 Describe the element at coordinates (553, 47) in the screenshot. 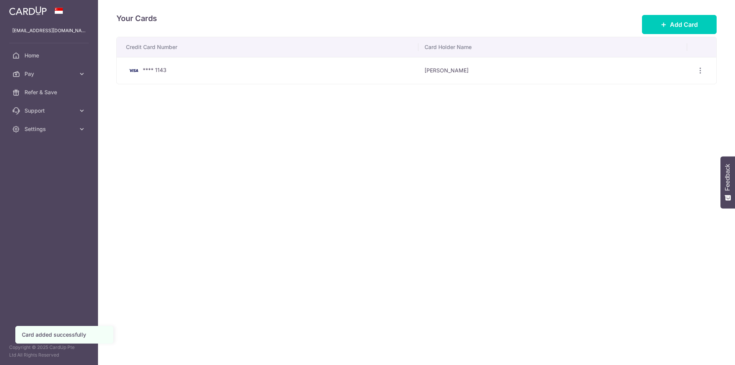

I see `th: Card Holder Name` at that location.